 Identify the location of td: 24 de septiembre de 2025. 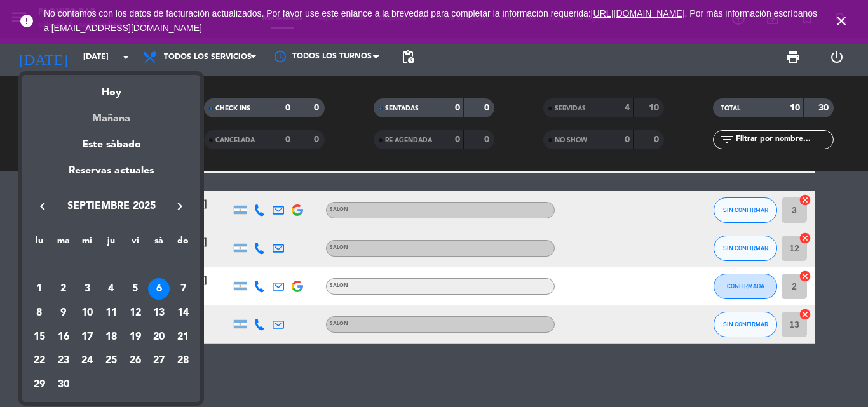
(87, 361).